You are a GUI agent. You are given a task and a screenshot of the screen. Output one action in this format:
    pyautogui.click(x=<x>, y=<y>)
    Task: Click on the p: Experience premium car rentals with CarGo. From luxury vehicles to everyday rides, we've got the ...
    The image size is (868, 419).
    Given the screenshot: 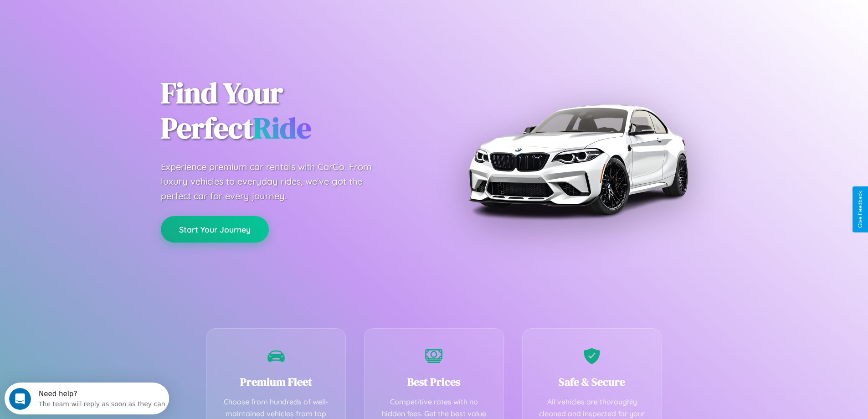 What is the action you would take?
    pyautogui.click(x=274, y=182)
    